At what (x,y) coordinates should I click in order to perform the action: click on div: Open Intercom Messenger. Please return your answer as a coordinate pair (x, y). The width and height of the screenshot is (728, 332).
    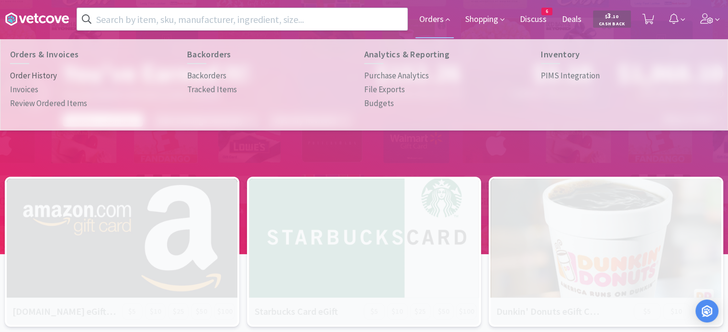
    Looking at the image, I should click on (707, 311).